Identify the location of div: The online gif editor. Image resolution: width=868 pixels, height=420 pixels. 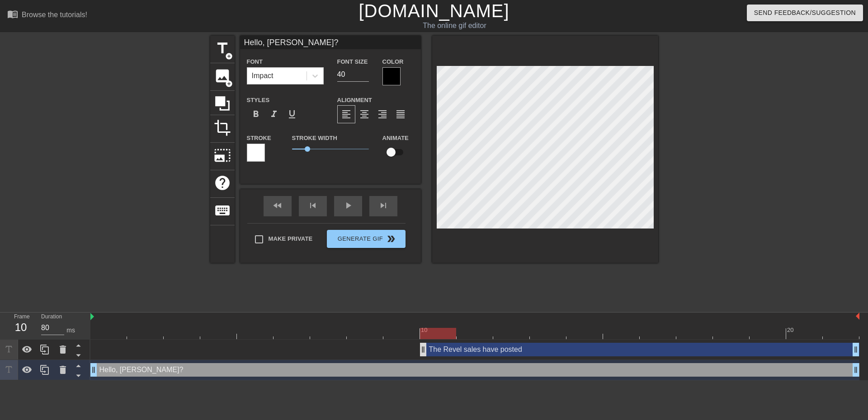
(454, 26).